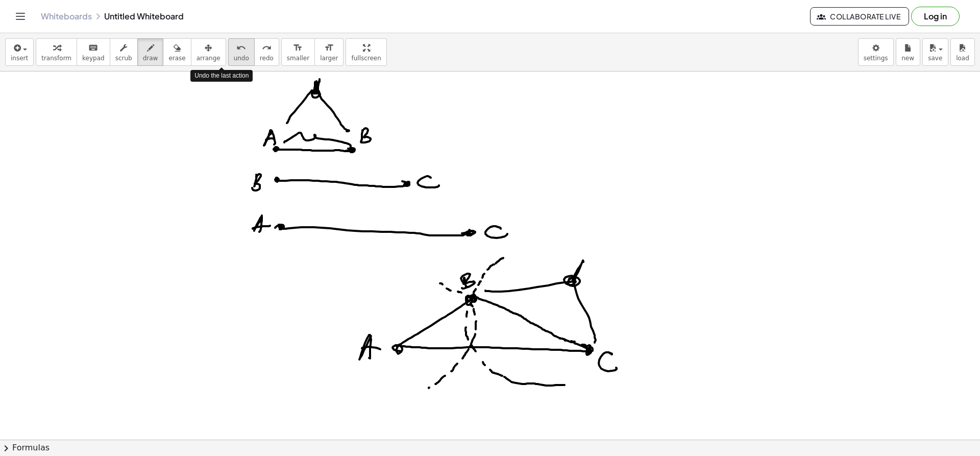 The width and height of the screenshot is (980, 456). Describe the element at coordinates (963, 52) in the screenshot. I see `button: load` at that location.